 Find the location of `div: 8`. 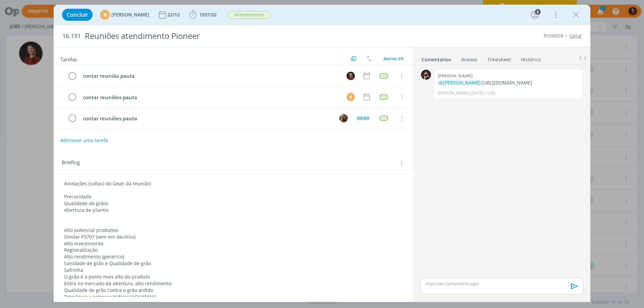

div: 8 is located at coordinates (538, 12).